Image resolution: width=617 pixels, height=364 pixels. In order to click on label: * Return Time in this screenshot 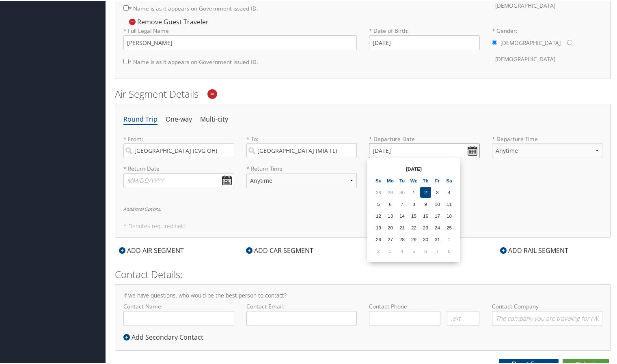, I will do `click(302, 168)`.